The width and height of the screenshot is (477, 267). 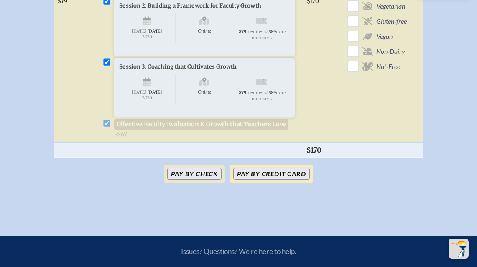 I want to click on p: Issues? Questions? We’re here to help., so click(x=239, y=251).